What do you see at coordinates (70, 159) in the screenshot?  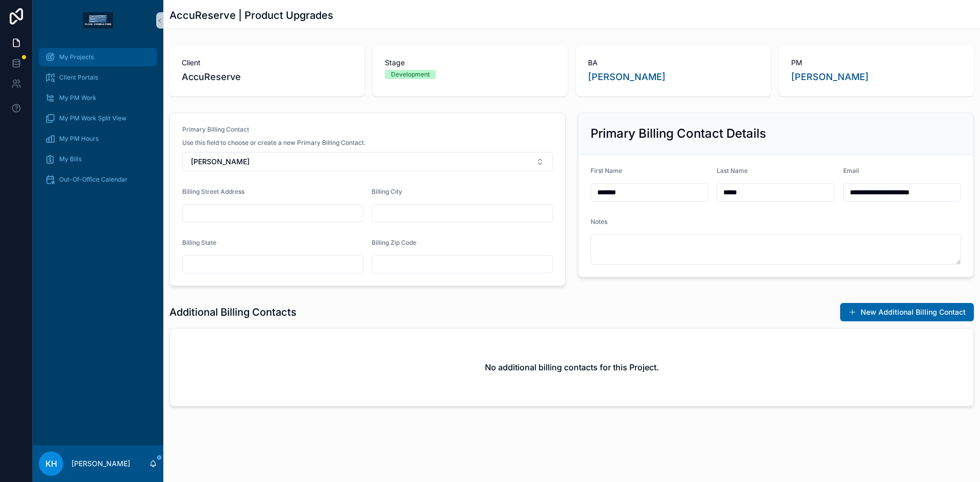 I see `span: My Bills` at bounding box center [70, 159].